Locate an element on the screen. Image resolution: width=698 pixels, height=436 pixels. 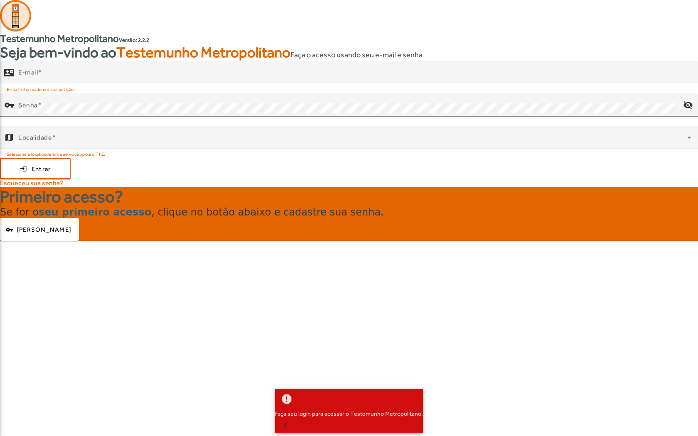
small: Versão: 2.2.2 is located at coordinates (134, 40).